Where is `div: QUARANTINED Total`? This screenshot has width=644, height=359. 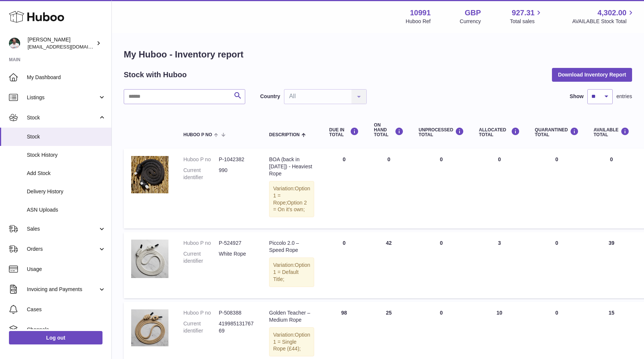 div: QUARANTINED Total is located at coordinates (557, 132).